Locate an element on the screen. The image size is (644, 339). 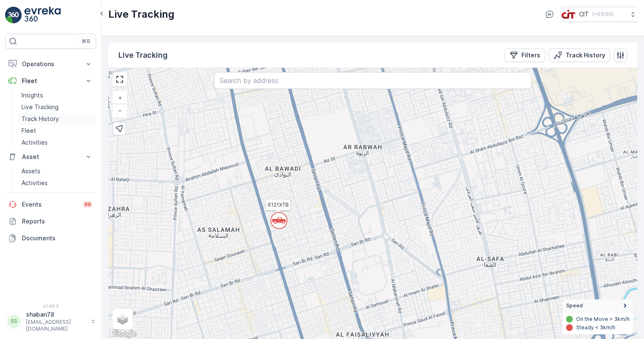
a: Live Tracking is located at coordinates (57, 107).